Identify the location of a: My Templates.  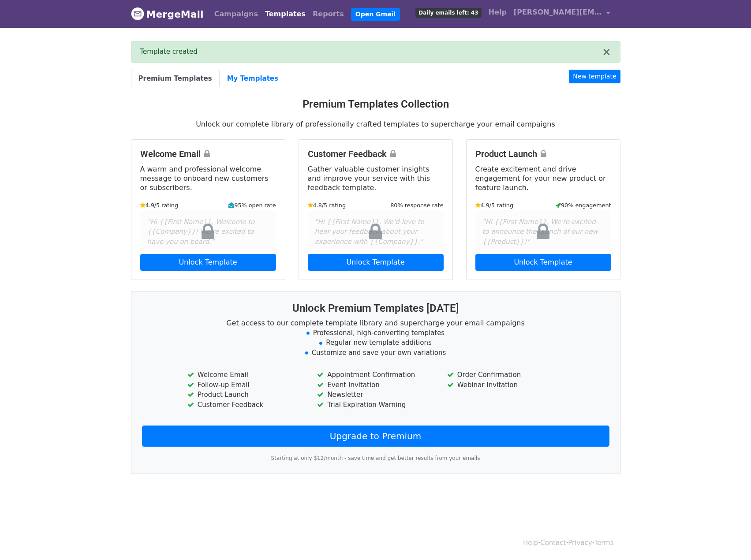
(252, 78).